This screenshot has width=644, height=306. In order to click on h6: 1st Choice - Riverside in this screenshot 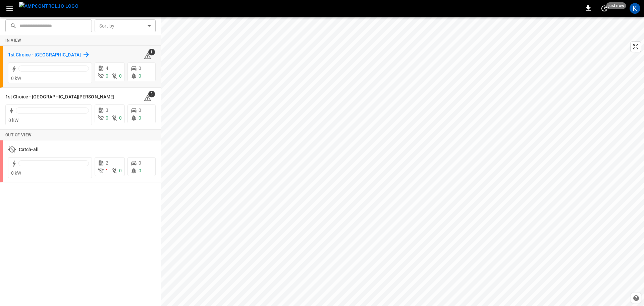, I will do `click(44, 55)`.